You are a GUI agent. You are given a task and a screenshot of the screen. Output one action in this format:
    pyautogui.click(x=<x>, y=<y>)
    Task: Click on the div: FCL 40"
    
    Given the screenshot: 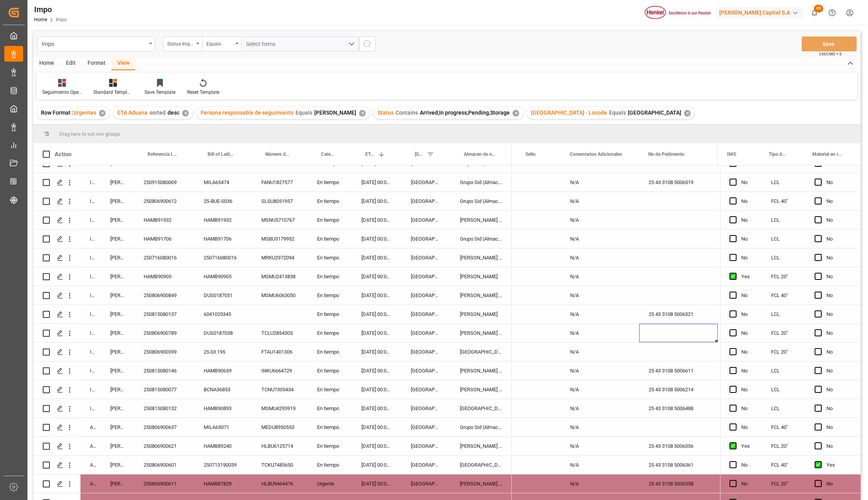 What is the action you would take?
    pyautogui.click(x=783, y=465)
    